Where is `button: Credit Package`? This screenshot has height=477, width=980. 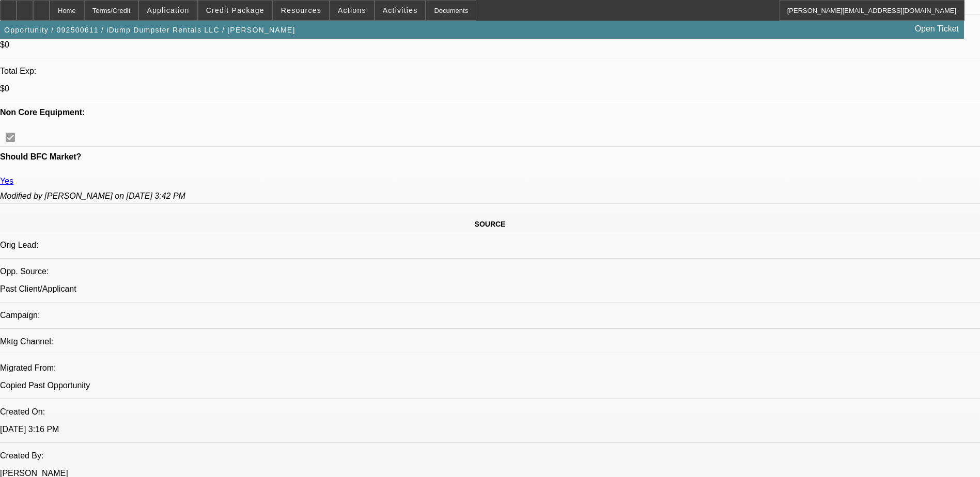
button: Credit Package is located at coordinates (235, 10).